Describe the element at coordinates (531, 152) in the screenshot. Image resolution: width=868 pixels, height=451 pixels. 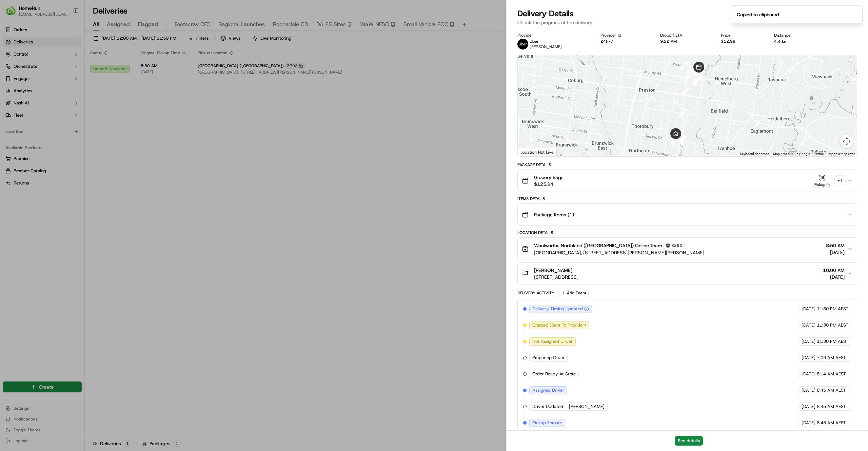
I see `a: Open this area in Google Maps (opens a new window)` at that location.